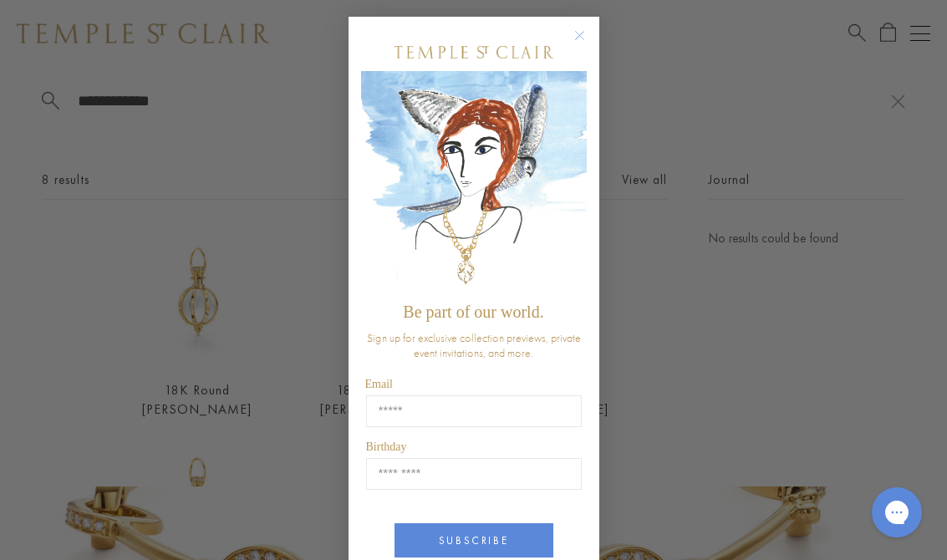  What do you see at coordinates (34, 31) in the screenshot?
I see `button: Gorgias live chat` at bounding box center [34, 31].